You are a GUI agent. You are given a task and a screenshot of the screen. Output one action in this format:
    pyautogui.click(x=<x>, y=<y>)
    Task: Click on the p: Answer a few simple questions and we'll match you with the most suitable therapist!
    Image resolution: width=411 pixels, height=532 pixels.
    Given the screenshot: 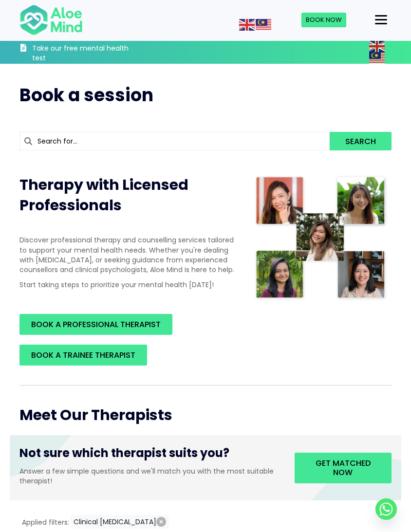 What is the action you would take?
    pyautogui.click(x=150, y=476)
    